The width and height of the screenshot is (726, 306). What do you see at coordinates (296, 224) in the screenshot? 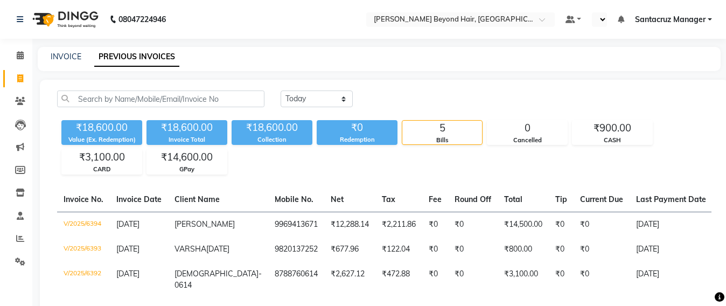
I see `td: 9969413671` at bounding box center [296, 224].